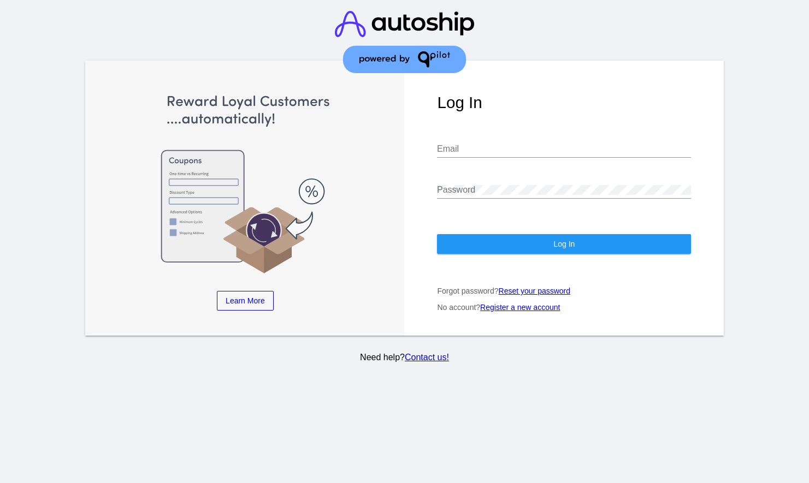  What do you see at coordinates (404, 358) in the screenshot?
I see `p: Need help?` at bounding box center [404, 358].